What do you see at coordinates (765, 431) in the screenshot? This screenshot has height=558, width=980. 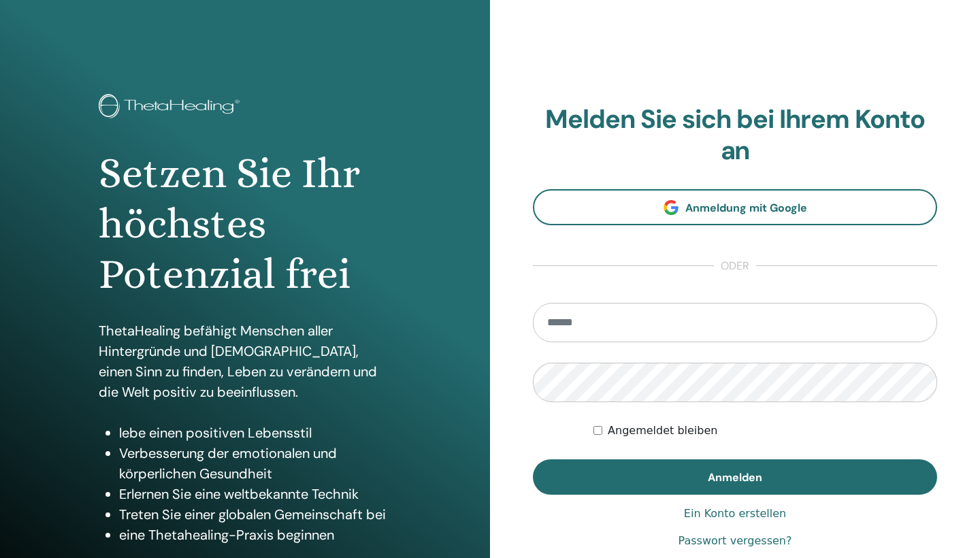 I see `div: Keep me authenticated indefinitely or until I manually logout` at bounding box center [765, 431].